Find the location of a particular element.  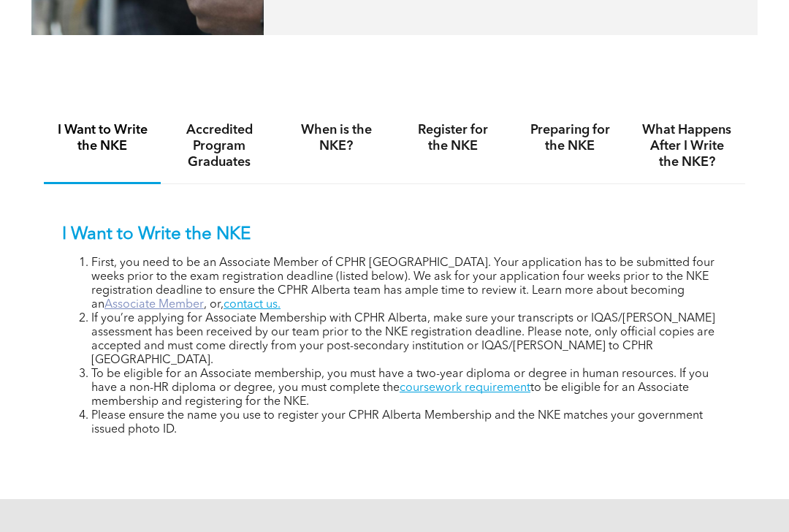

h4: Preparing for the NKE is located at coordinates (570, 138).